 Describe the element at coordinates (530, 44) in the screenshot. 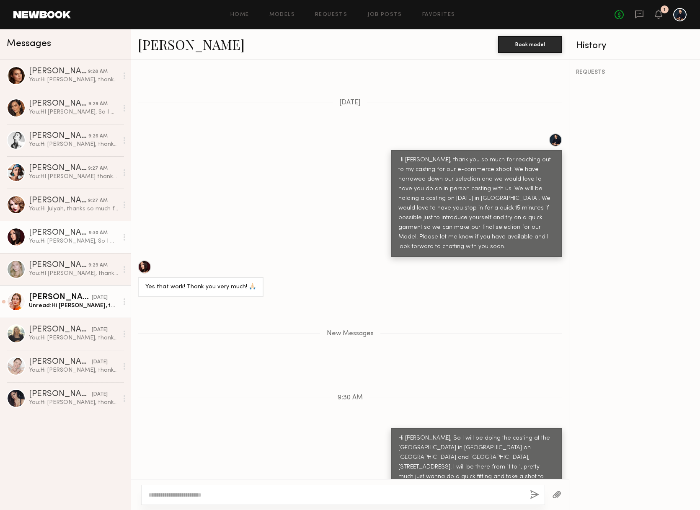

I see `a: Book model` at that location.